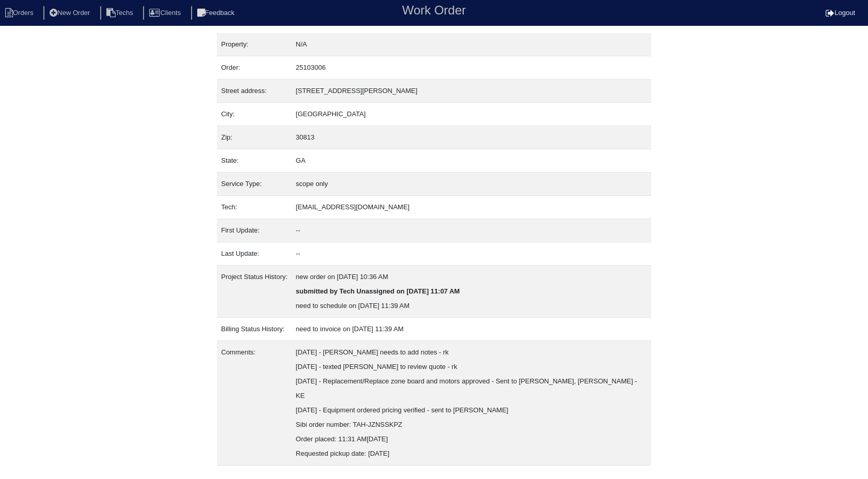  I want to click on td: Property:, so click(254, 44).